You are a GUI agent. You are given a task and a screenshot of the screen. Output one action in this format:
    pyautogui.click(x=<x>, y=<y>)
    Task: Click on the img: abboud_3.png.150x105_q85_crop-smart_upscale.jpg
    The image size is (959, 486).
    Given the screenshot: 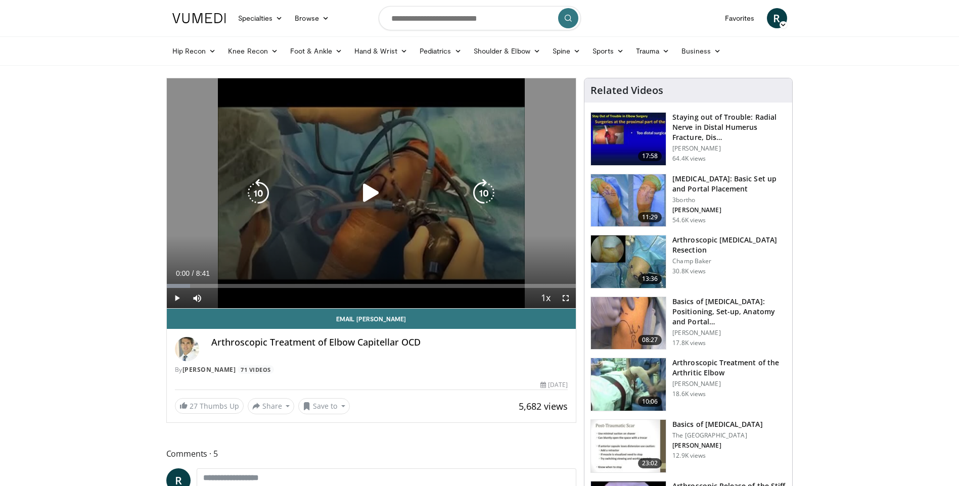 What is the action you would take?
    pyautogui.click(x=628, y=201)
    